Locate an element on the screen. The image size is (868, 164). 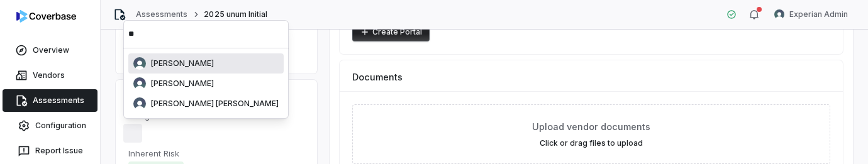
span: Documents is located at coordinates (377, 77).